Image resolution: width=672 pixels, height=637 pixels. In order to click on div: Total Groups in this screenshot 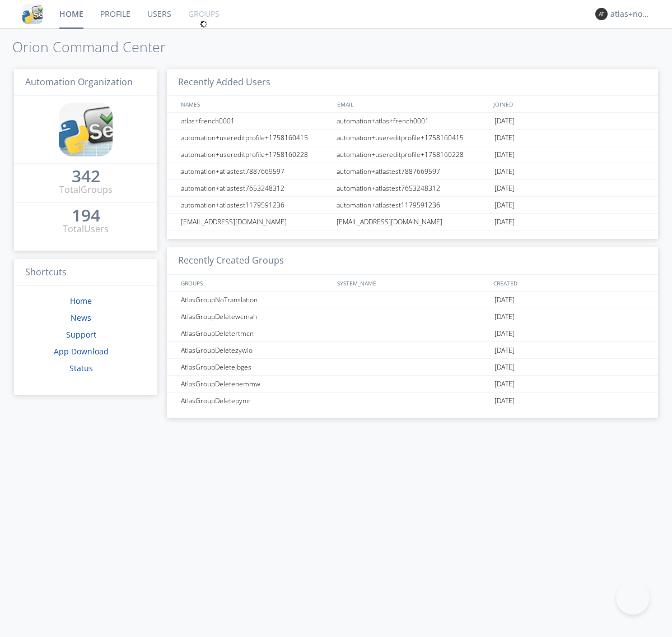, I will do `click(86, 190)`.